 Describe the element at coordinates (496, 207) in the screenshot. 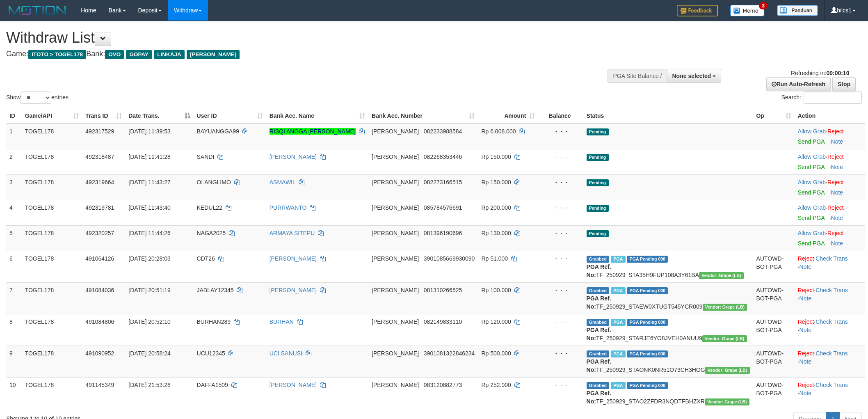

I see `span: Rp 200.000` at that location.